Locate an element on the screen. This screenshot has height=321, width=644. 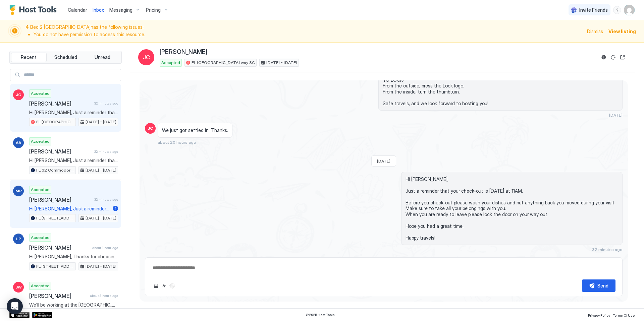
div: tab-group is located at coordinates (65, 57).